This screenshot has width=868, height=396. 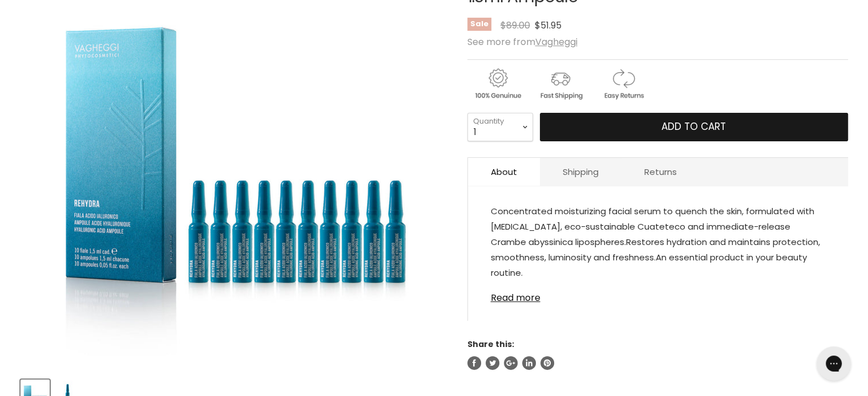 I want to click on span: $89.00, so click(x=515, y=25).